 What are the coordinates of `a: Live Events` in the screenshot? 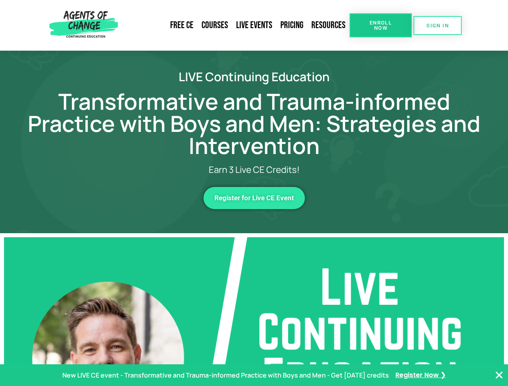 It's located at (254, 25).